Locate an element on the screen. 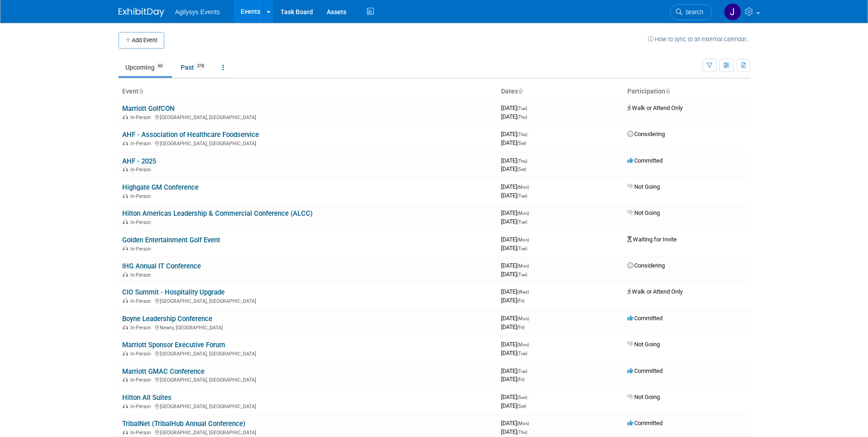 The height and width of the screenshot is (437, 868). th: Dates is located at coordinates (561, 92).